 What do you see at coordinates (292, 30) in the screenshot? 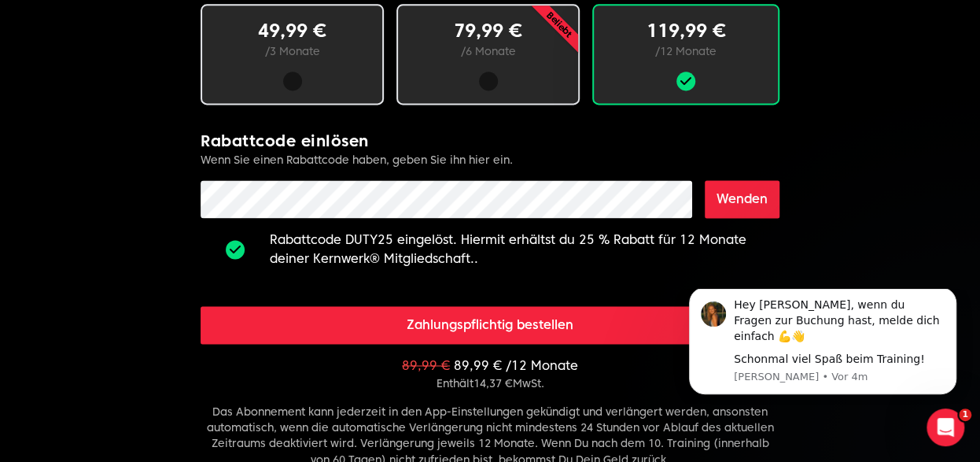
I see `font: 49,99 €` at bounding box center [292, 30].